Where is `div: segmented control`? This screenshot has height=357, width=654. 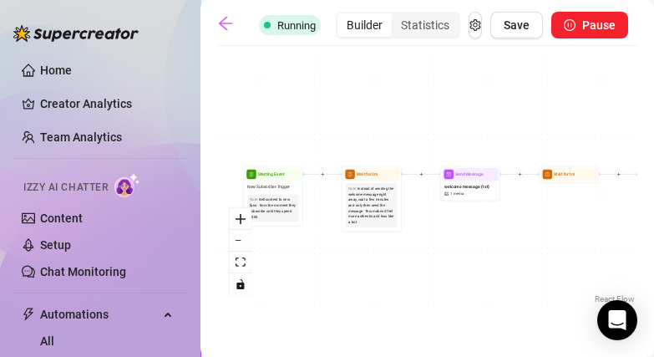 div: segmented control is located at coordinates (398, 25).